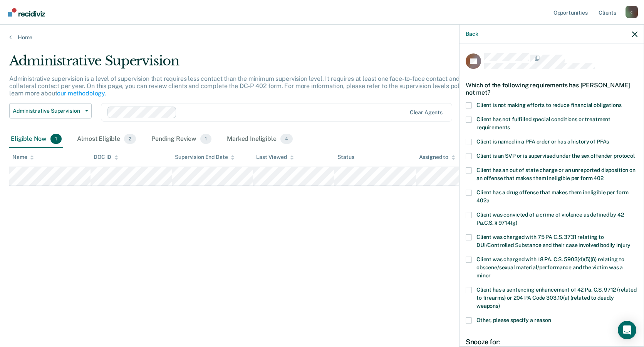  I want to click on img: Recidiviz, so click(27, 12).